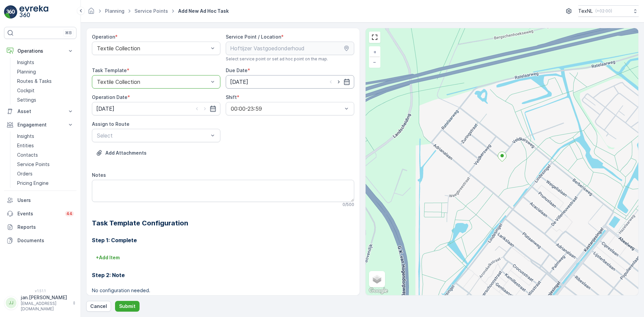  Describe the element at coordinates (153, 135) in the screenshot. I see `p: Select` at that location.